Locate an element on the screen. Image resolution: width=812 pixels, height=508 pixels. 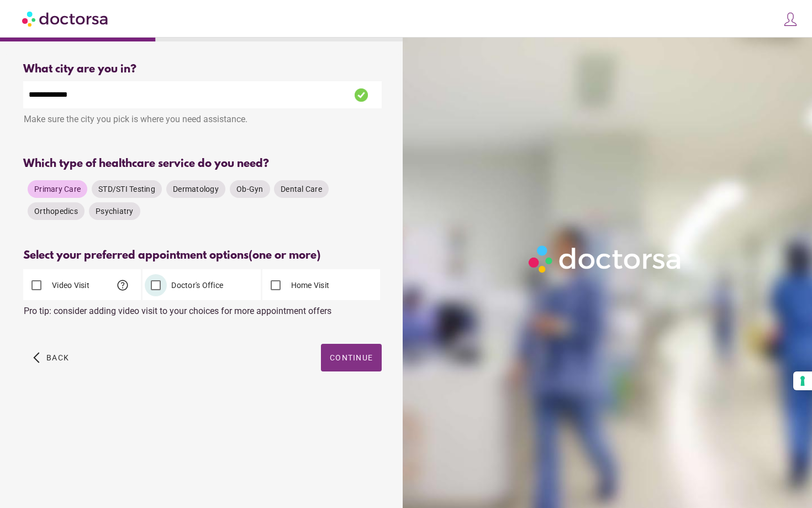
span: Back is located at coordinates (57, 358).